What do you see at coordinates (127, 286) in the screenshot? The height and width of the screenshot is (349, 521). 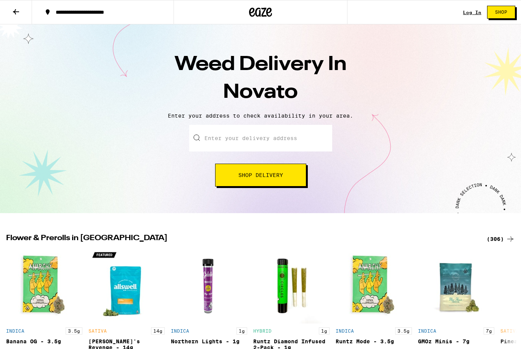 I see `img: Allswell - Jack's Revenge - 14g` at bounding box center [127, 286].